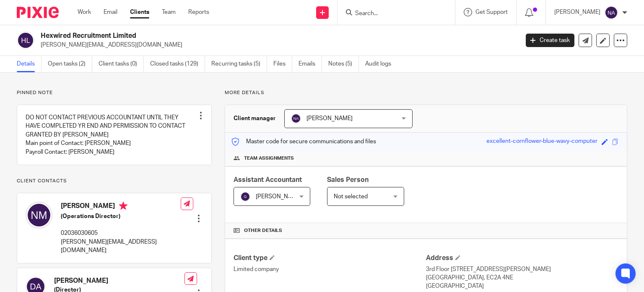  I want to click on a: Audit logs, so click(381, 64).